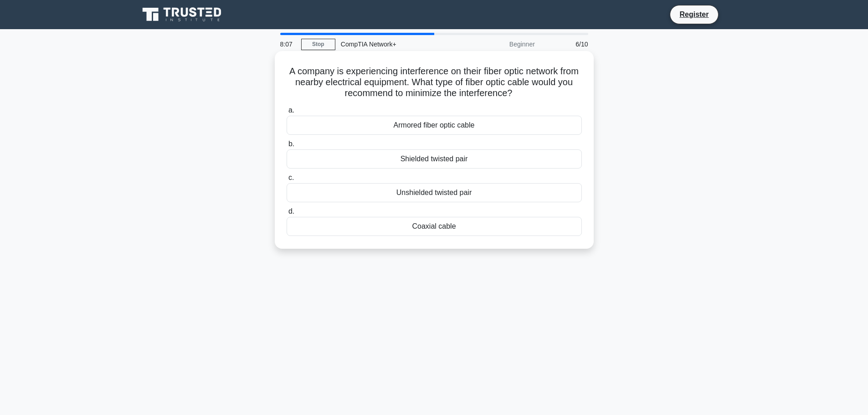 Image resolution: width=868 pixels, height=415 pixels. What do you see at coordinates (288, 45) in the screenshot?
I see `div: 8:07` at bounding box center [288, 45].